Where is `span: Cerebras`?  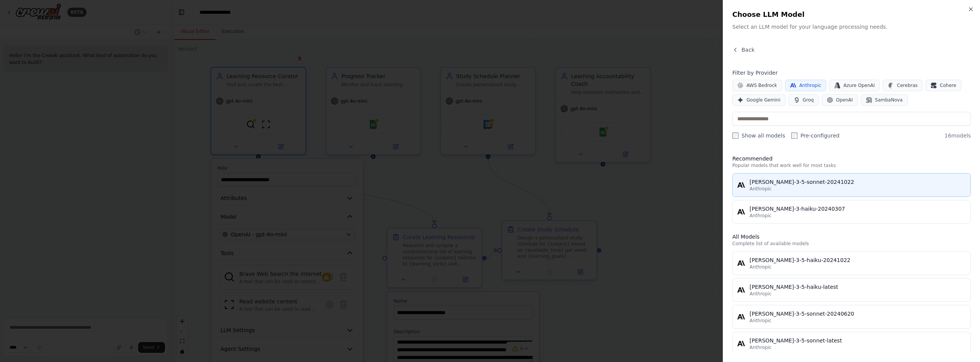 span: Cerebras is located at coordinates (908, 86).